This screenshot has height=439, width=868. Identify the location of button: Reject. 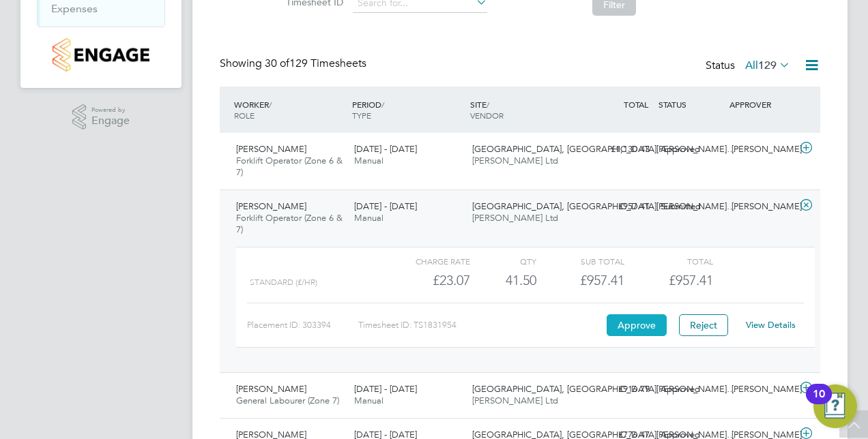
(704, 325).